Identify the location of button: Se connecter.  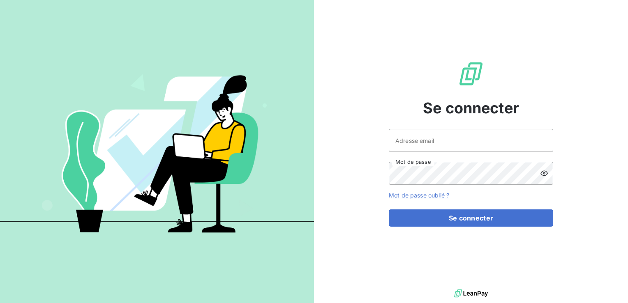
(471, 218).